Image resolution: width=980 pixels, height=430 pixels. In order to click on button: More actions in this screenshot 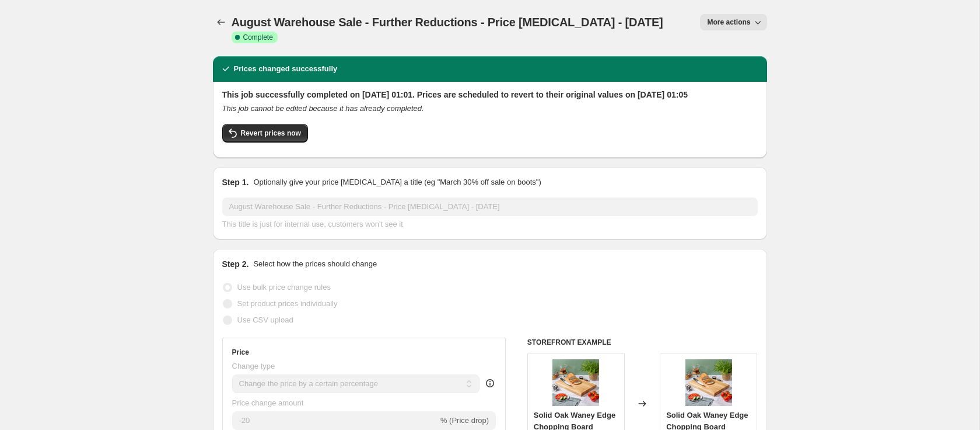, I will do `click(733, 22)`.